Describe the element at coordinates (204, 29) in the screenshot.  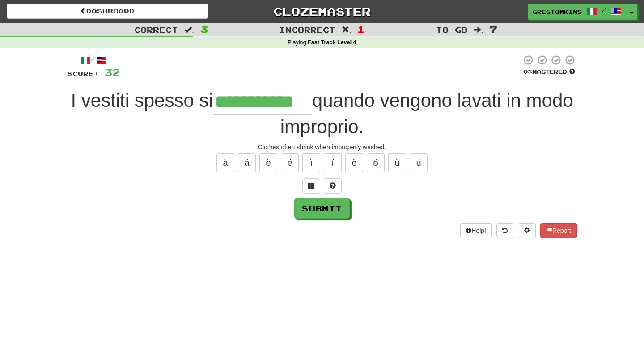
I see `span: 3` at that location.